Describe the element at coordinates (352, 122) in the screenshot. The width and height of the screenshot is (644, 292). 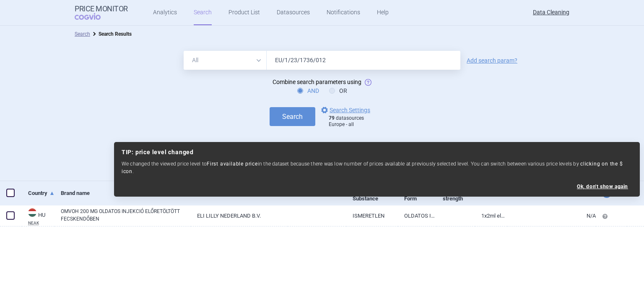
I see `div: datasources Europe - all` at that location.